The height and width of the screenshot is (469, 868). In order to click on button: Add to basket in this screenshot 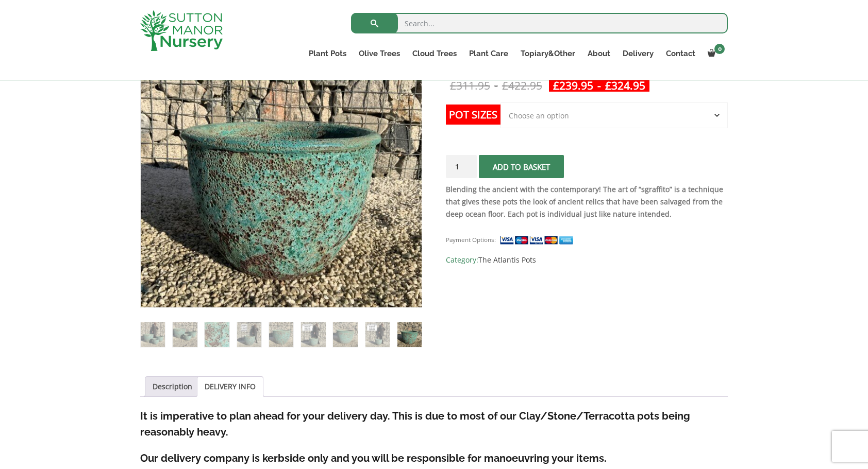, I will do `click(521, 166)`.